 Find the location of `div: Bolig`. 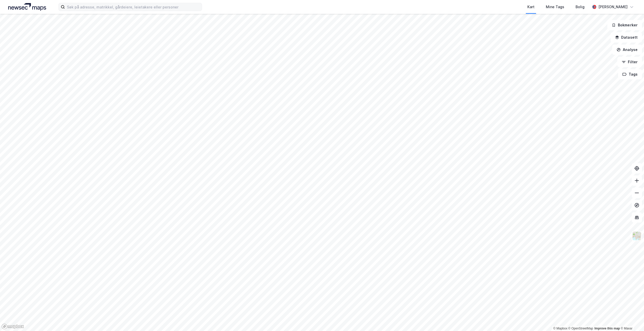

div: Bolig is located at coordinates (580, 7).